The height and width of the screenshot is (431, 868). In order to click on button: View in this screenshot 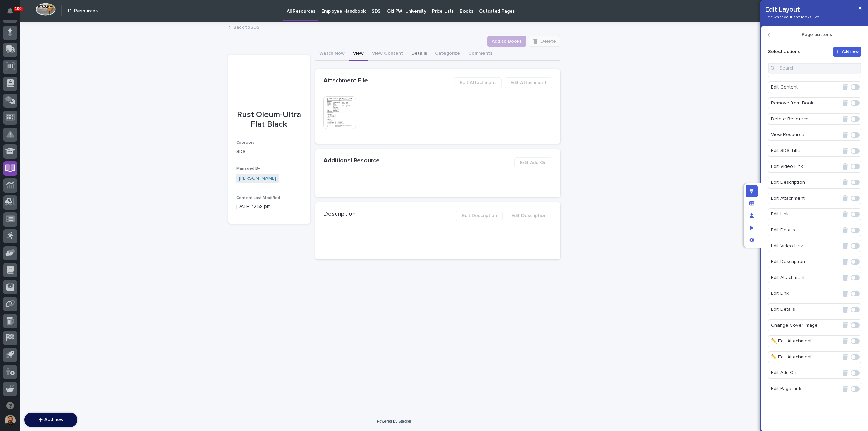, I will do `click(358, 54)`.